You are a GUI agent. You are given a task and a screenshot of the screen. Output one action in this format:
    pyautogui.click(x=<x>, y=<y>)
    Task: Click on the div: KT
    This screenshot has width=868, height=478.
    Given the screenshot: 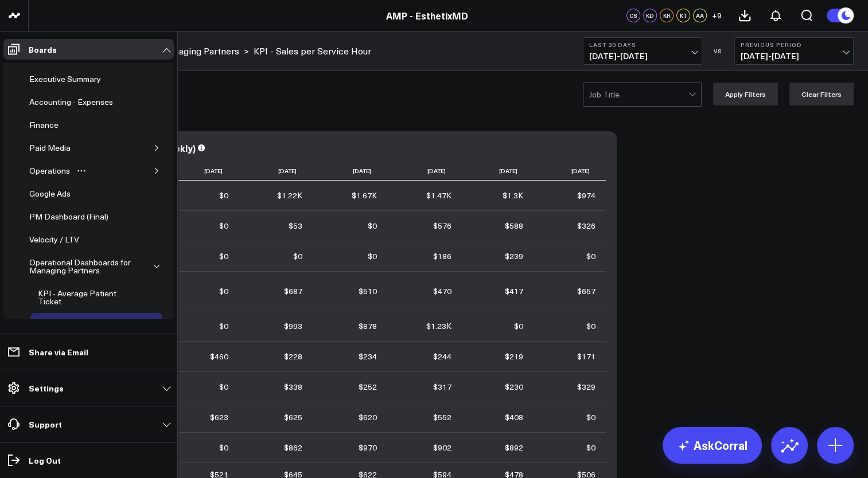 What is the action you would take?
    pyautogui.click(x=683, y=15)
    